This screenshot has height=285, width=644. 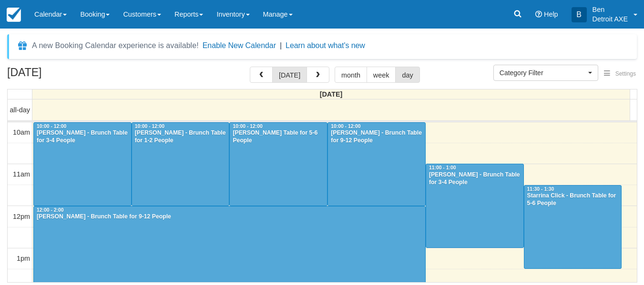 I want to click on span: 12:00 - 2:00, so click(x=50, y=210).